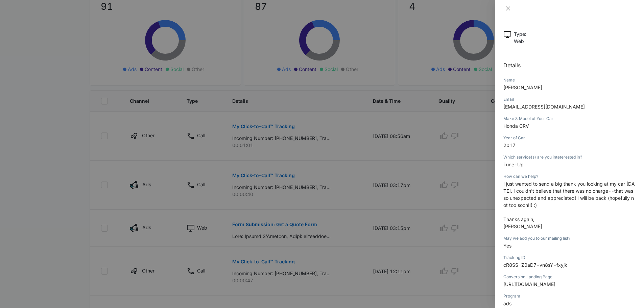  Describe the element at coordinates (570, 99) in the screenshot. I see `div: Email` at that location.